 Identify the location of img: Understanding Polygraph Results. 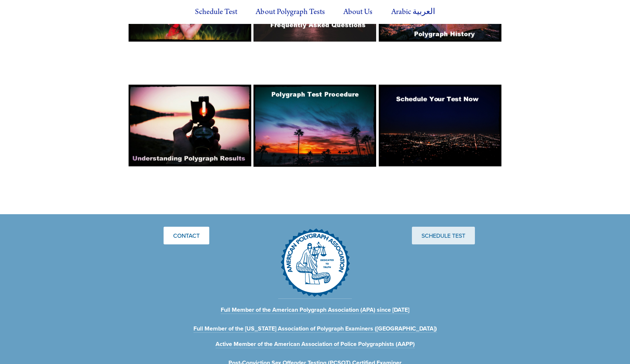
(190, 126).